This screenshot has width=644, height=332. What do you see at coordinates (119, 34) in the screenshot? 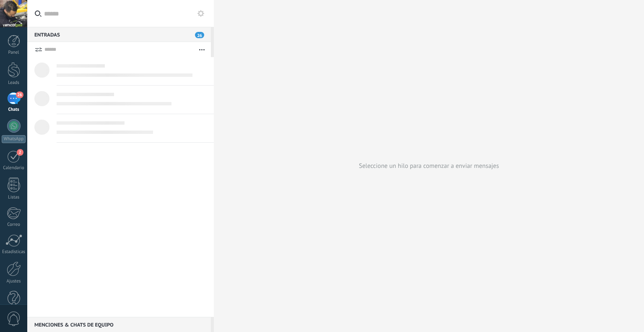
I see `div: Entradas` at bounding box center [119, 34].